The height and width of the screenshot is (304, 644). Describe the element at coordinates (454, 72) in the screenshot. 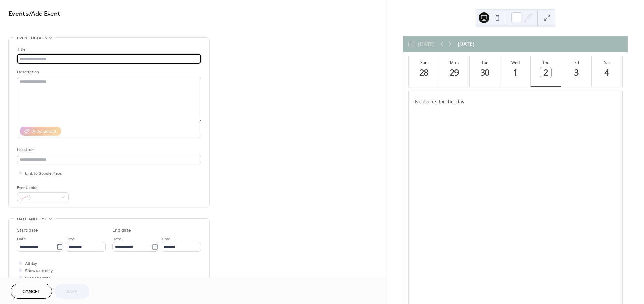

I see `div: 29` at that location.